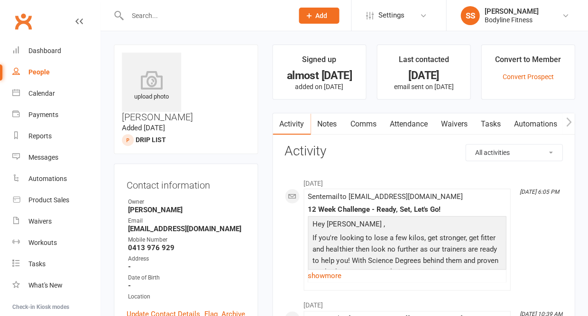 The image size is (588, 316). Describe the element at coordinates (56, 115) in the screenshot. I see `a: Payments` at that location.